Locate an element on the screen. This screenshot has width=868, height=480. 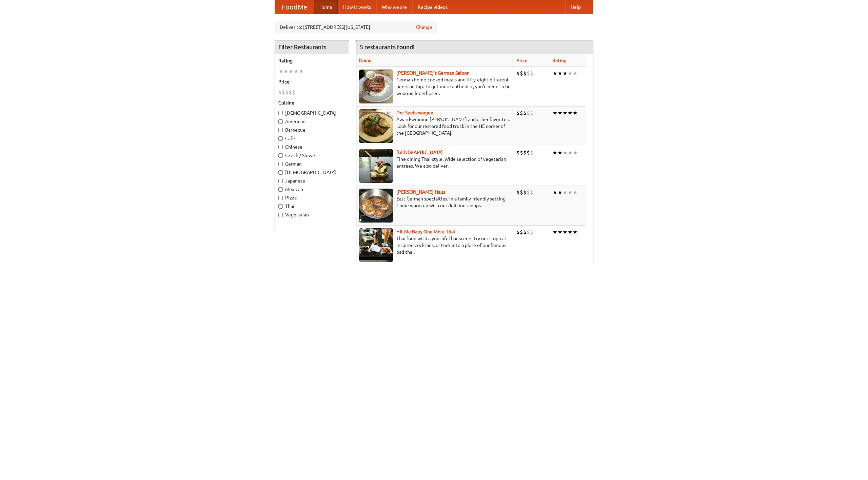
label: Japanese is located at coordinates (312, 181).